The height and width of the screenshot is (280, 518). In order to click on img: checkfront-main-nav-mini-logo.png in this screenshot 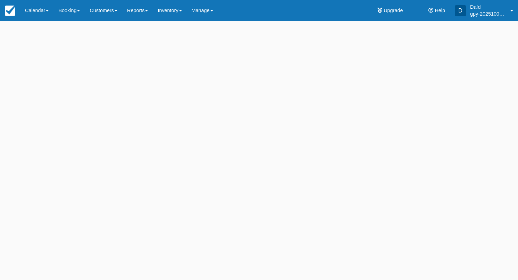, I will do `click(10, 11)`.